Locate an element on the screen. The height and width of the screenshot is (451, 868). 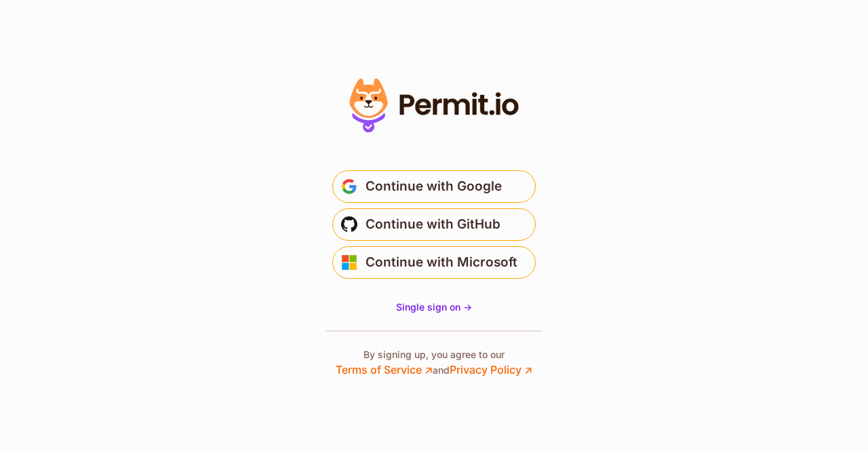
a: Single sign on -> is located at coordinates (434, 307).